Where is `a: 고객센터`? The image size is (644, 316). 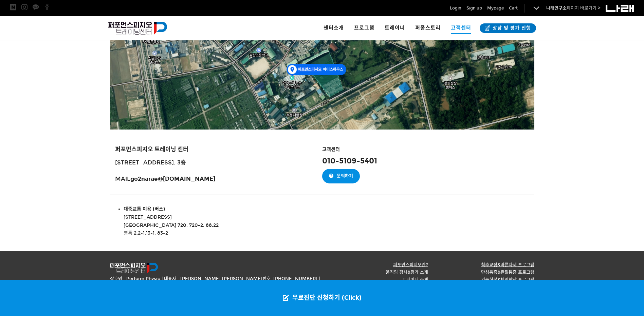 a: 고객센터 is located at coordinates (461, 28).